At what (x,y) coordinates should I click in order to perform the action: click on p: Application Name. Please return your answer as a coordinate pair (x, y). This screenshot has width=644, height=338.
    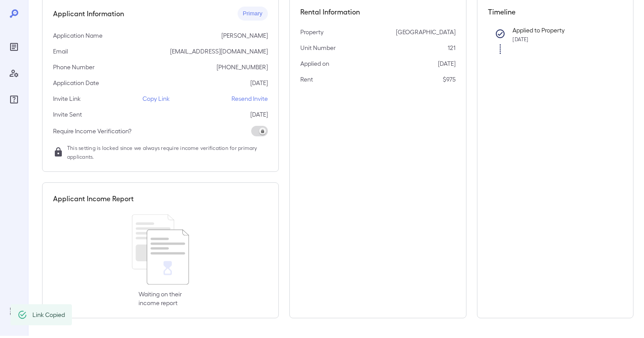
    Looking at the image, I should click on (78, 38).